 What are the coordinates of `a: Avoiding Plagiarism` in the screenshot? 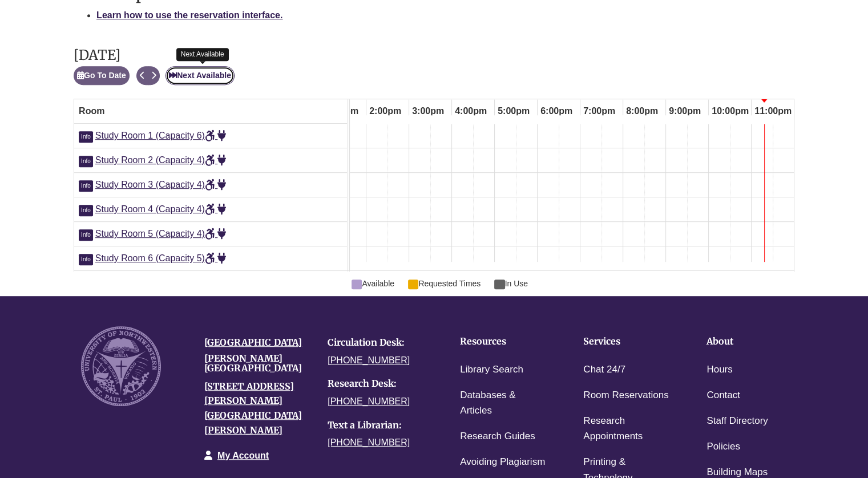 It's located at (502, 462).